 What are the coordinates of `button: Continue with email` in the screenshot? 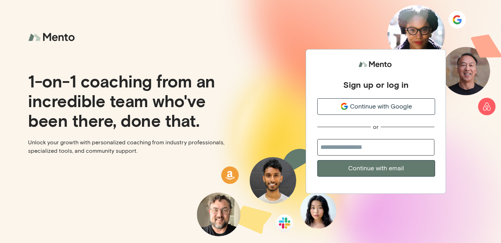 It's located at (377, 168).